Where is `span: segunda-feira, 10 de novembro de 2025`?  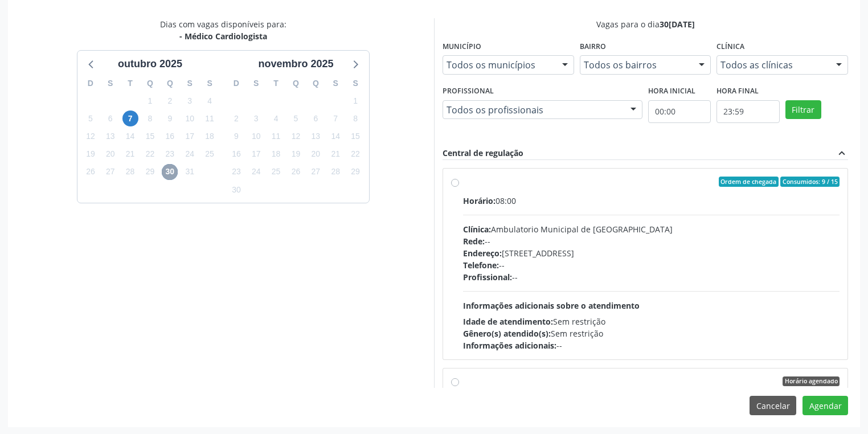 span: segunda-feira, 10 de novembro de 2025 is located at coordinates (257, 137).